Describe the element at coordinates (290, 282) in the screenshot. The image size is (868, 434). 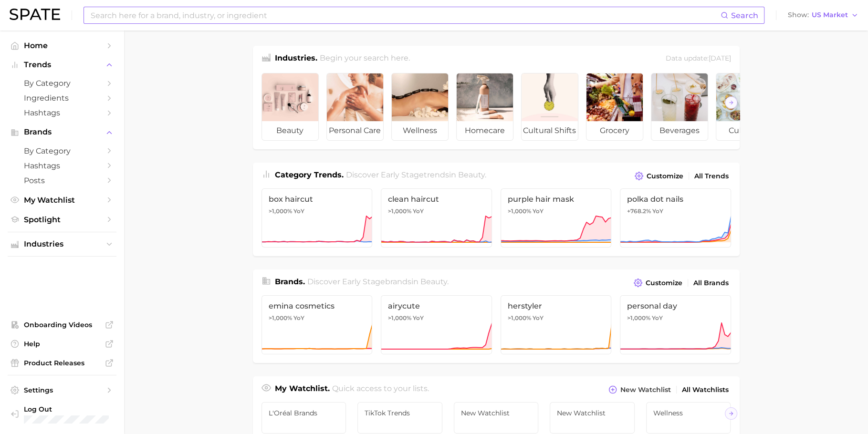
I see `span: Brands .` at that location.